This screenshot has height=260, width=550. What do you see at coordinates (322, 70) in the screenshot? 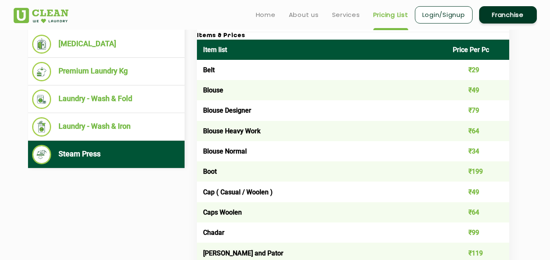
I see `td: Belt` at bounding box center [322, 70].